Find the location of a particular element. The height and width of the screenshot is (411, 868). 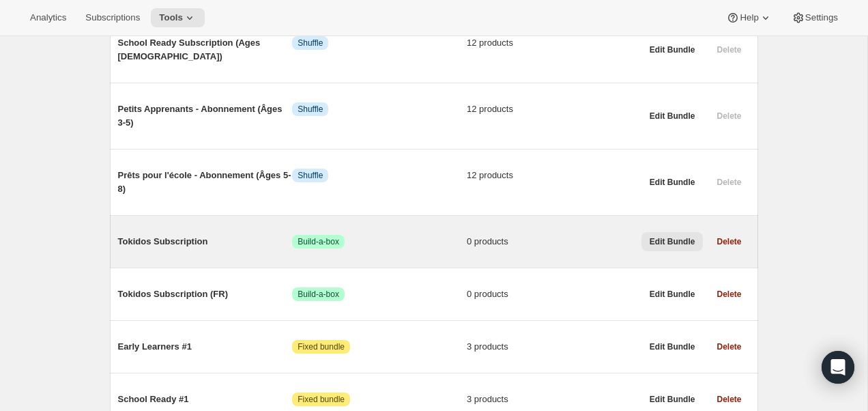

button: Subscriptions is located at coordinates (113, 18).